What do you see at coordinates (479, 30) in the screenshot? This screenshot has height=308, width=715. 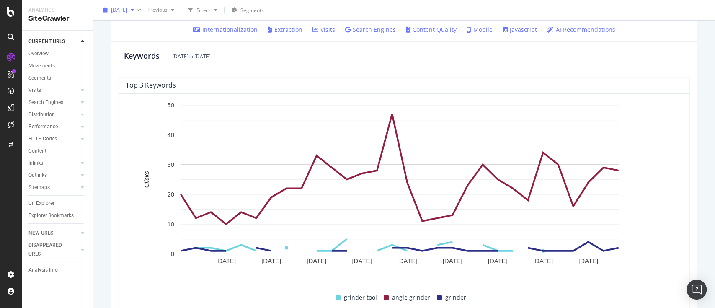 I see `a: Mobile` at bounding box center [479, 30].